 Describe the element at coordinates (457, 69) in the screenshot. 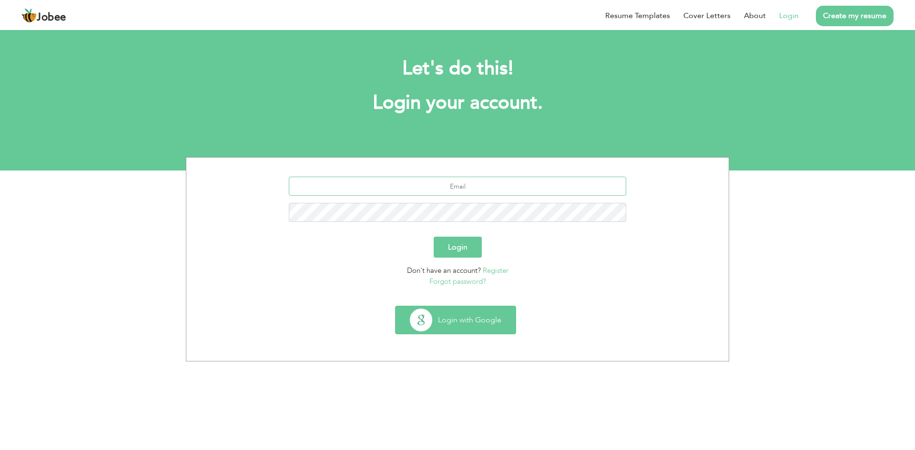

I see `h2: Let's do this!` at that location.